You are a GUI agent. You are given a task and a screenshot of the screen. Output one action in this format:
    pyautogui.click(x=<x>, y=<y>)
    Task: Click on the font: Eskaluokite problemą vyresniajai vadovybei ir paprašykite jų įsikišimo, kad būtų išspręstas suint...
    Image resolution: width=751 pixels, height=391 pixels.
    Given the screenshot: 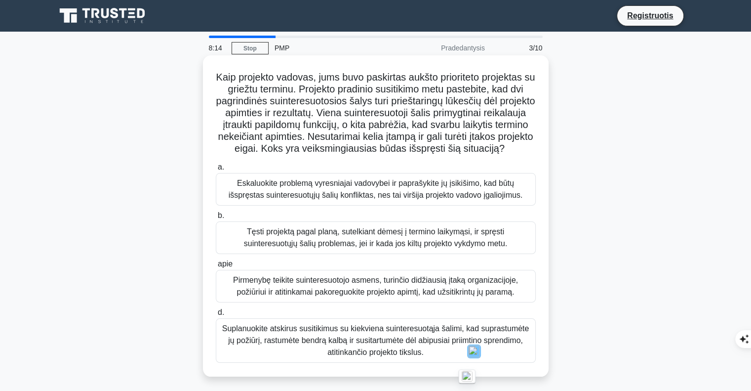 What is the action you would take?
    pyautogui.click(x=376, y=189)
    